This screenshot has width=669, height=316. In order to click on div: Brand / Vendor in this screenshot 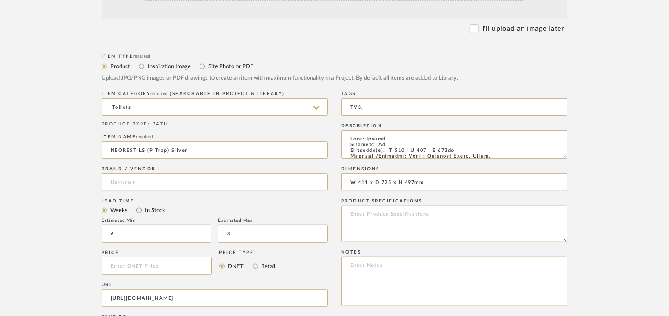, I will do `click(215, 169)`.